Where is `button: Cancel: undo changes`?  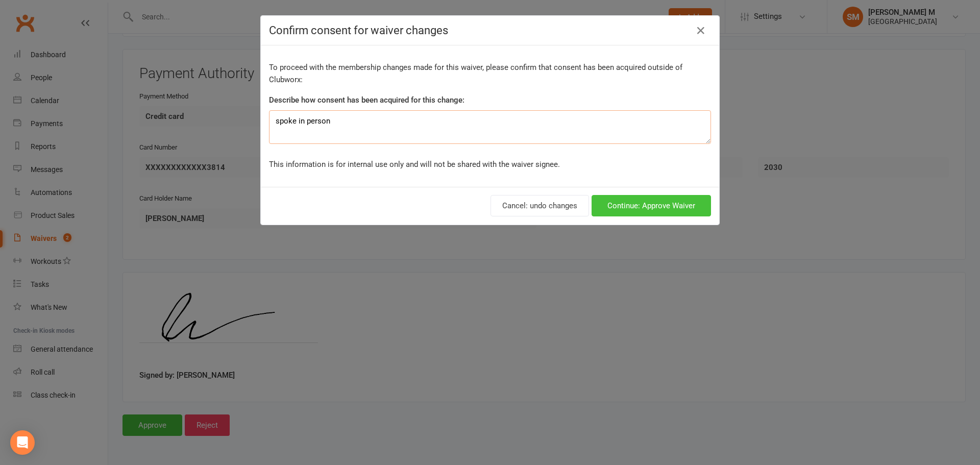 button: Cancel: undo changes is located at coordinates (539, 206).